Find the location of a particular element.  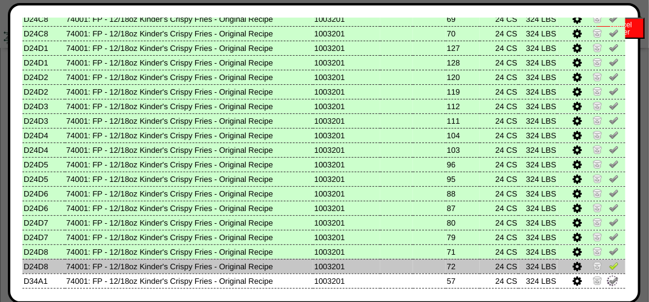

td: 120 is located at coordinates (463, 77).